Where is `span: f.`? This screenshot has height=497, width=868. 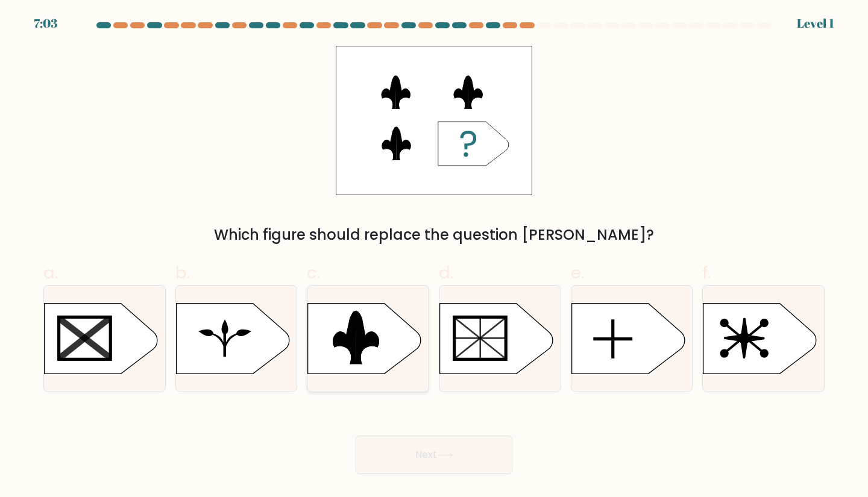
span: f. is located at coordinates (706, 272).